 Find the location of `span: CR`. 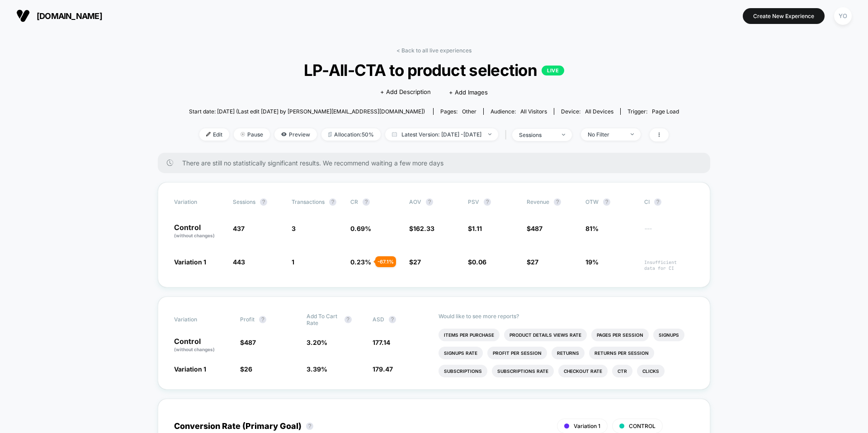

span: CR is located at coordinates (354, 202).